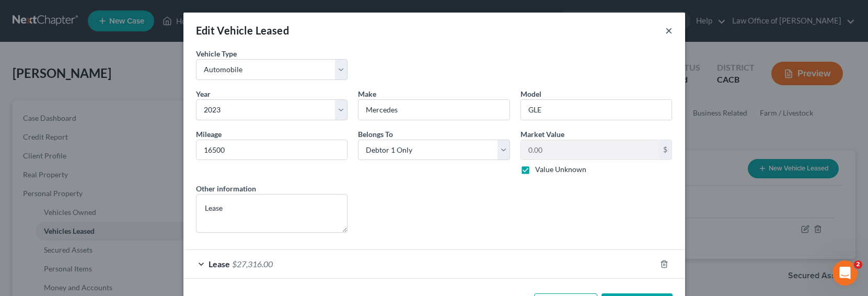 The width and height of the screenshot is (868, 296). What do you see at coordinates (367, 94) in the screenshot?
I see `span: Make` at bounding box center [367, 94].